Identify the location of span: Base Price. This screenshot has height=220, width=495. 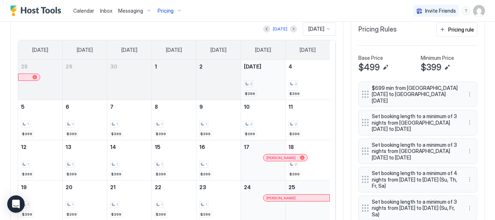
(371, 58).